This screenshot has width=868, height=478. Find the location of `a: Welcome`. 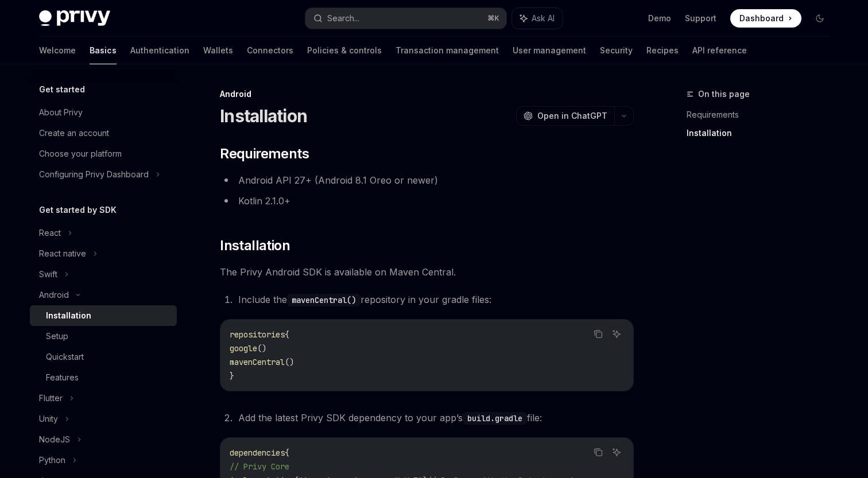

a: Welcome is located at coordinates (57, 50).